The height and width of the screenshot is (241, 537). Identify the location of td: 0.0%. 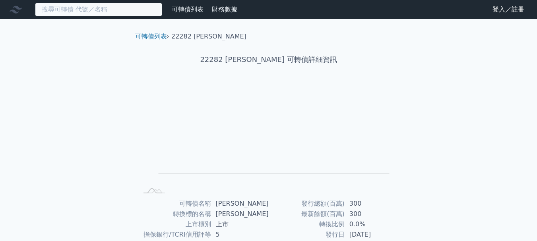
(372, 225).